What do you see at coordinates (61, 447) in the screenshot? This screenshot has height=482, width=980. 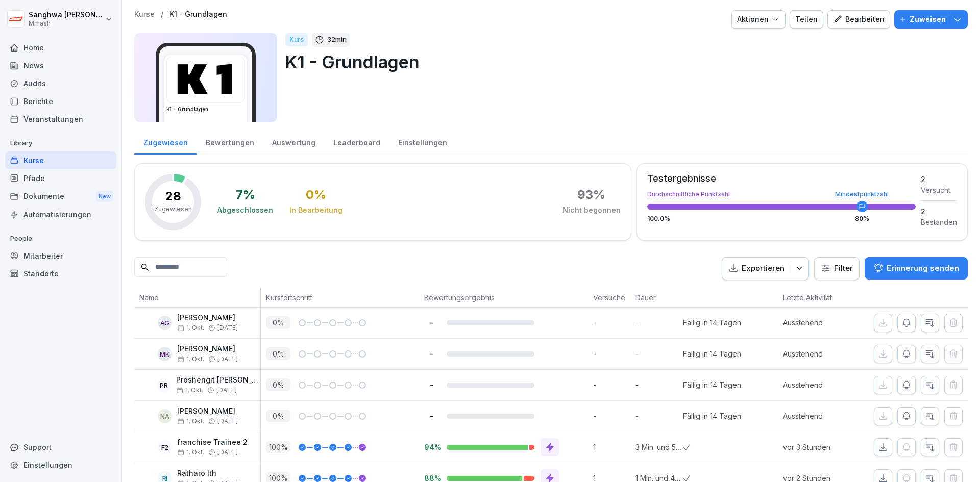 I see `div: Support` at bounding box center [61, 447].